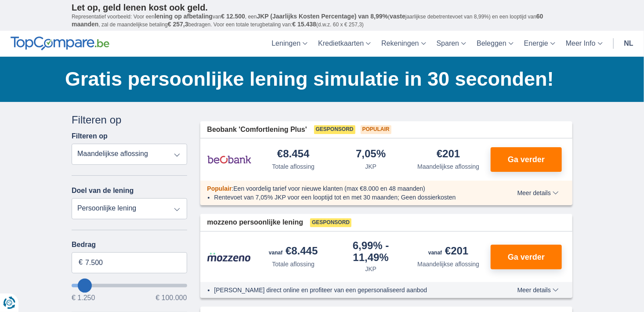  Describe the element at coordinates (129, 286) in the screenshot. I see `input: wantToBorrow` at that location.